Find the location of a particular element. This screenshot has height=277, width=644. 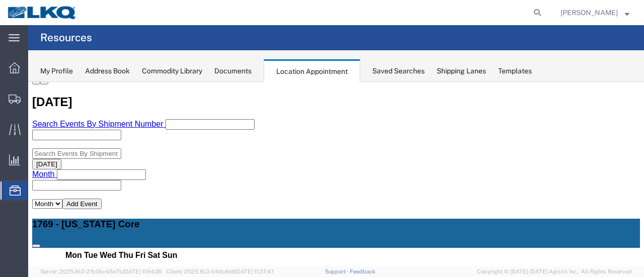

span: Client: 2025.16.0-b4dc8a9 is located at coordinates (220, 271).